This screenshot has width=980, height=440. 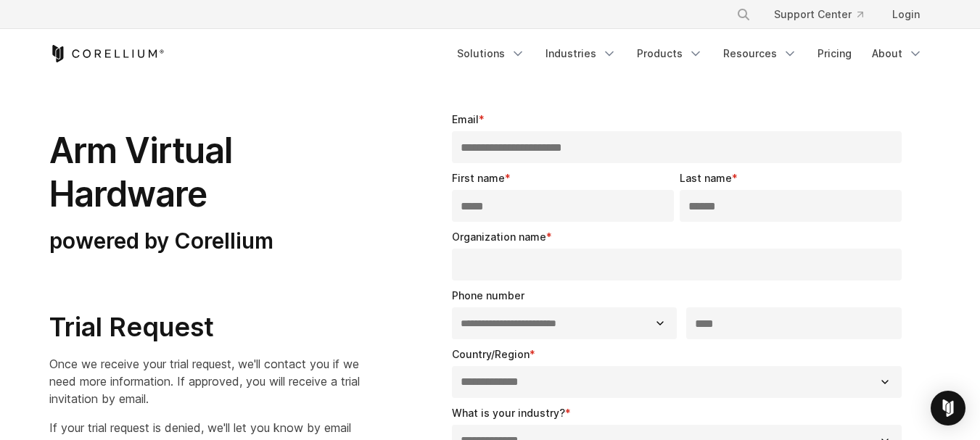 What do you see at coordinates (744, 14) in the screenshot?
I see `button: Search` at bounding box center [744, 14].